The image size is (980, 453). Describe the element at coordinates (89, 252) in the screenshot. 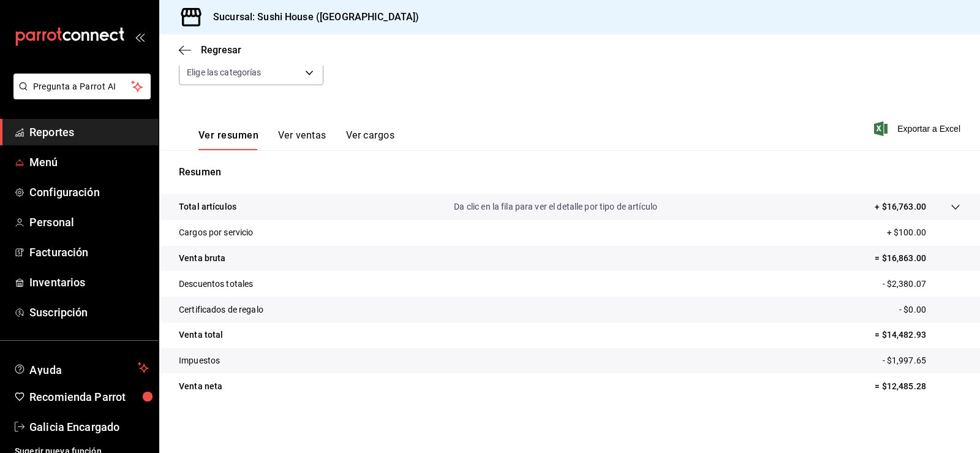

I see `span: Facturación` at that location.